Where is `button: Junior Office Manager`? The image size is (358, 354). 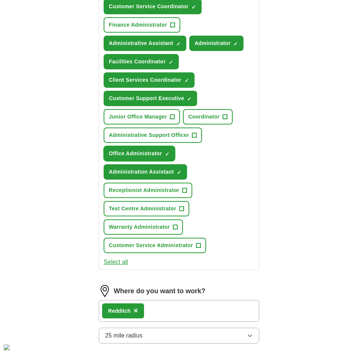 button: Junior Office Manager is located at coordinates (142, 116).